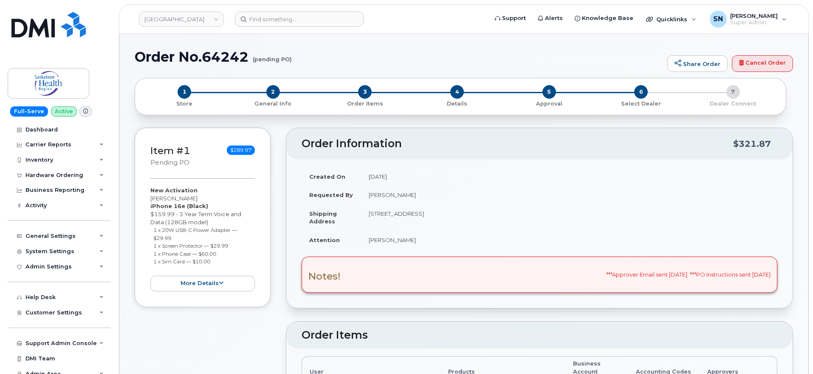 The height and width of the screenshot is (374, 813). I want to click on strong: Created On, so click(327, 176).